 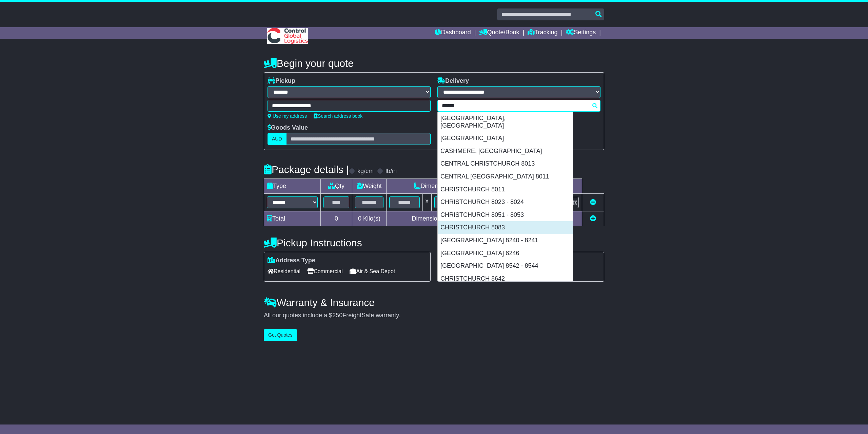 What do you see at coordinates (505, 279) in the screenshot?
I see `div: CHRISTCHURCH 8642` at bounding box center [505, 279].